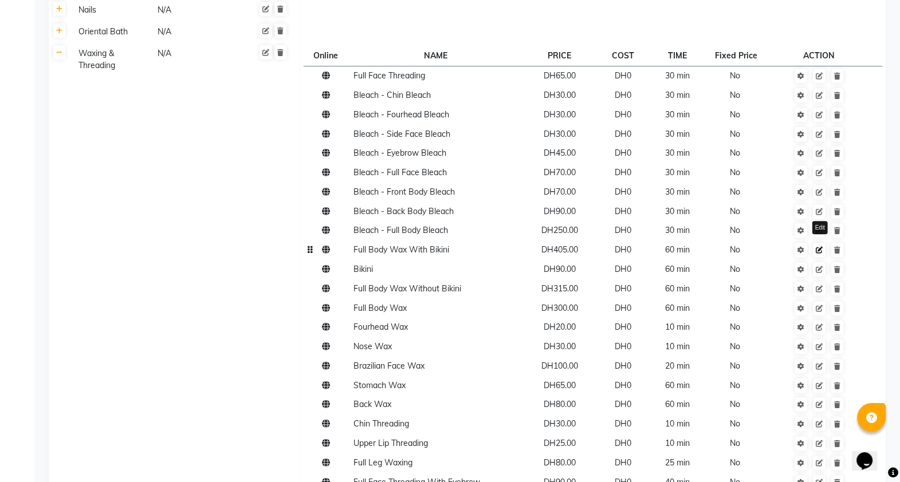 The height and width of the screenshot is (482, 900). What do you see at coordinates (113, 32) in the screenshot?
I see `div: Oriental Bath` at bounding box center [113, 32].